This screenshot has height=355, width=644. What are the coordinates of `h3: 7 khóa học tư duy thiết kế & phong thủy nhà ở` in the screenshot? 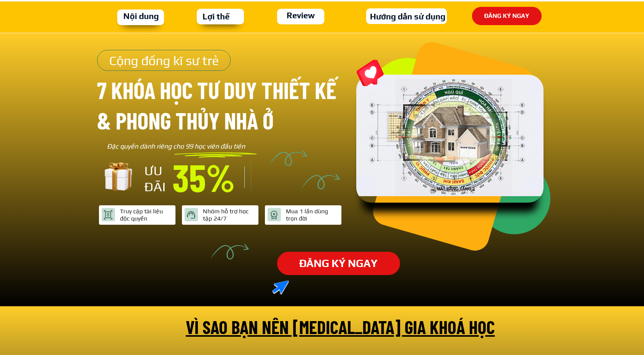 It's located at (224, 104).